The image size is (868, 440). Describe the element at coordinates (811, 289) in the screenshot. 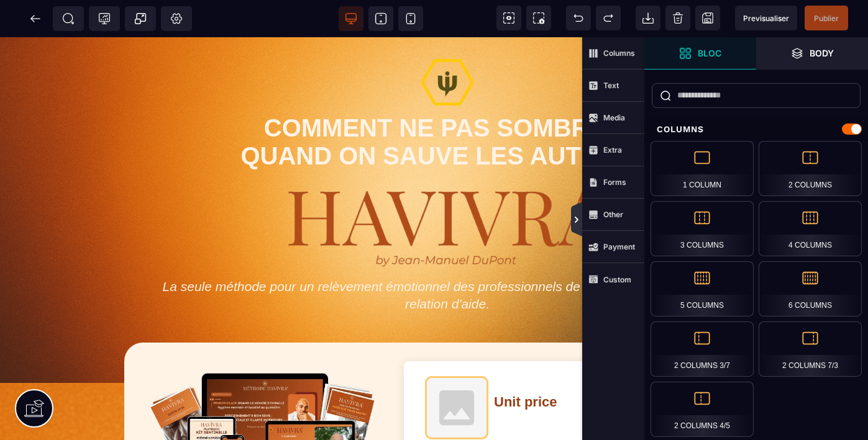

I see `div: 6 Columns` at that location.